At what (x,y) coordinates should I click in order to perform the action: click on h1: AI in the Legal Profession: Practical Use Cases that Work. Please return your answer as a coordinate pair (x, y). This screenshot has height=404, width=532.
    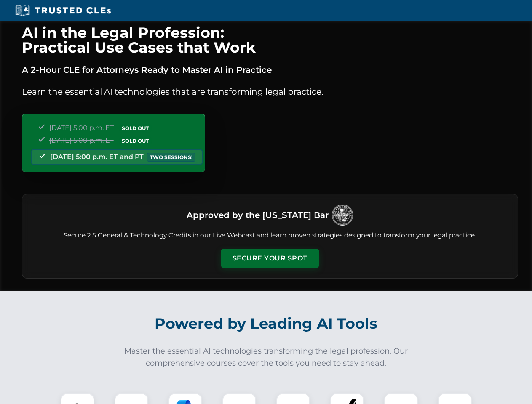
    Looking at the image, I should click on (270, 40).